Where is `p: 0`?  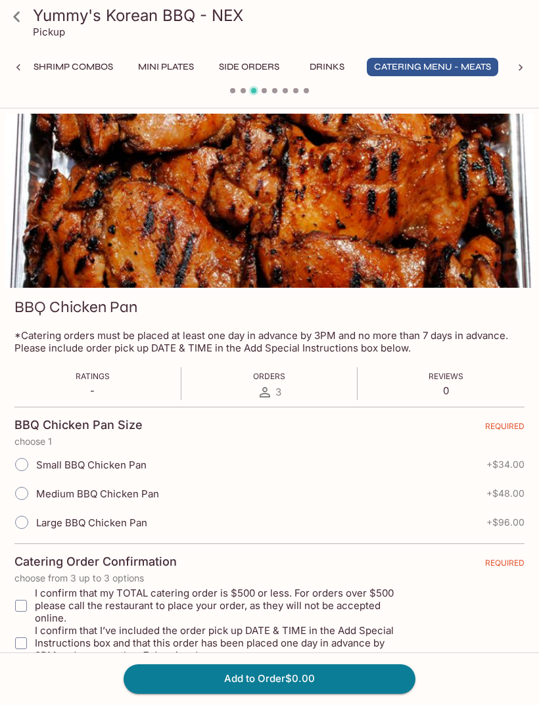 p: 0 is located at coordinates (445, 390).